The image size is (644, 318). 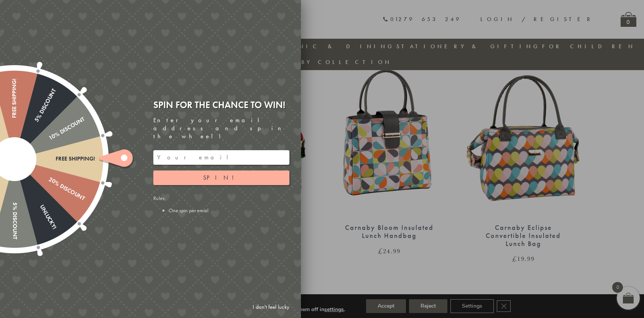 What do you see at coordinates (221, 178) in the screenshot?
I see `span: Spin!` at bounding box center [221, 178].